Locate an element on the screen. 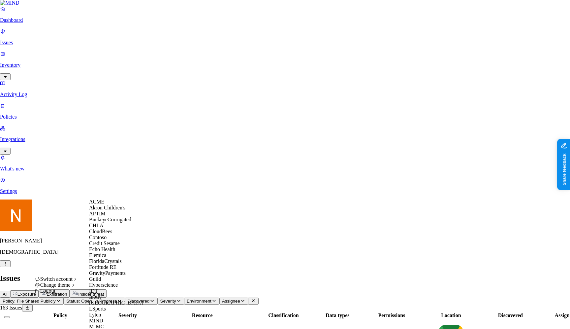 The width and height of the screenshot is (570, 329). div: Logout is located at coordinates (56, 291).